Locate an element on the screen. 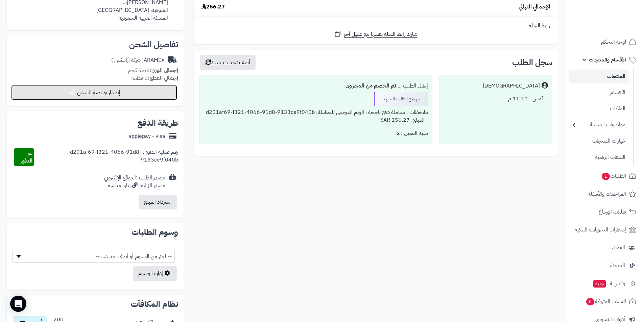 The height and width of the screenshot is (322, 644). a: وآتس آبجديد is located at coordinates (605, 283).